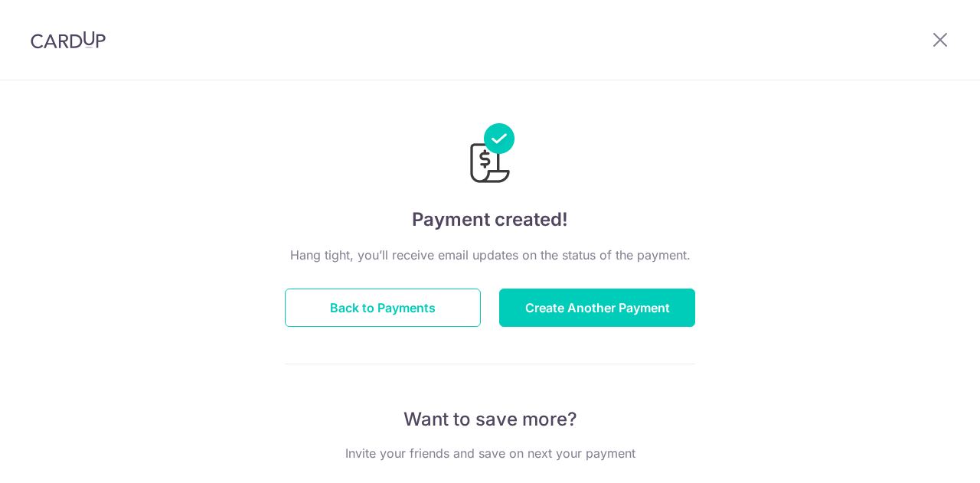  I want to click on p: Invite your friends and save on next your payment, so click(490, 453).